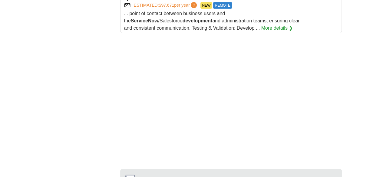 Image resolution: width=383 pixels, height=177 pixels. What do you see at coordinates (212, 21) in the screenshot?
I see `span: ... point of contact between business users and the /Salesforce and administration teams, ensurin...` at bounding box center [212, 21].